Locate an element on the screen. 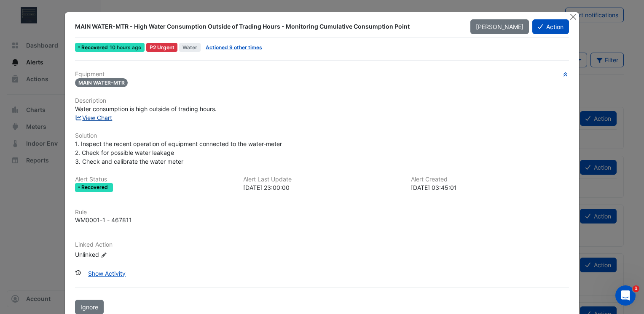 This screenshot has width=644, height=314. h6: Linked Action is located at coordinates (322, 245).